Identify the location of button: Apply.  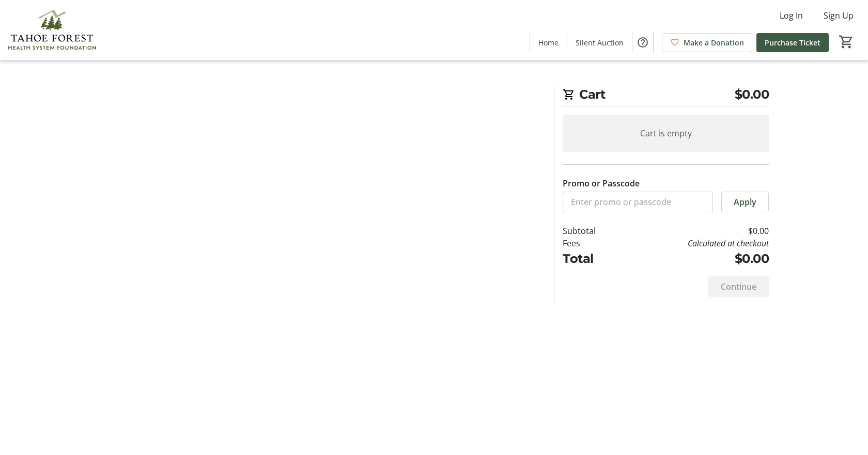
(746, 202).